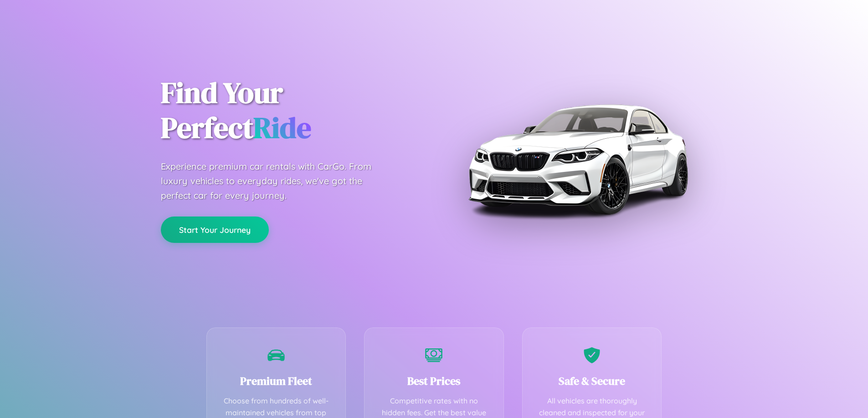  Describe the element at coordinates (434, 381) in the screenshot. I see `h3: Best Prices` at that location.